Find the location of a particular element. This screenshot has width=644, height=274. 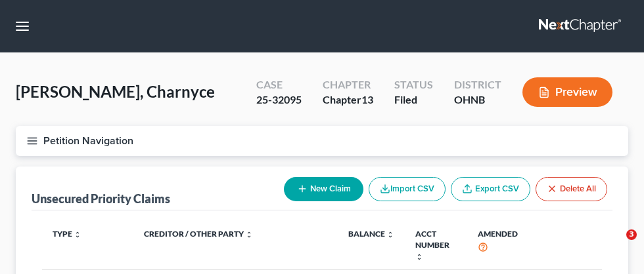

div: Unsecured Priority Claims is located at coordinates (101, 198).